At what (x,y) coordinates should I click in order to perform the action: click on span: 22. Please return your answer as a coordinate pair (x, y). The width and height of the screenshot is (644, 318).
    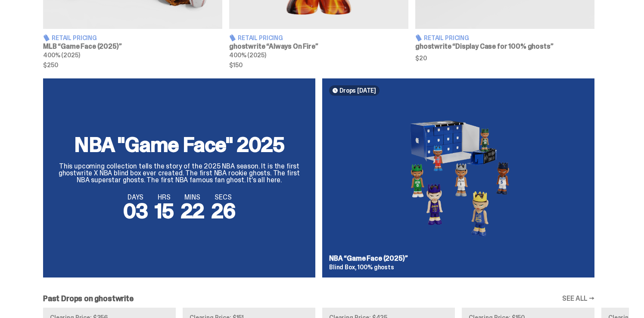
    Looking at the image, I should click on (193, 210).